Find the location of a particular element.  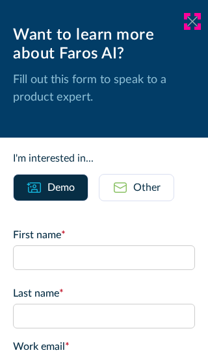

p: Fill out this form to speak to a product expert. is located at coordinates (104, 89).